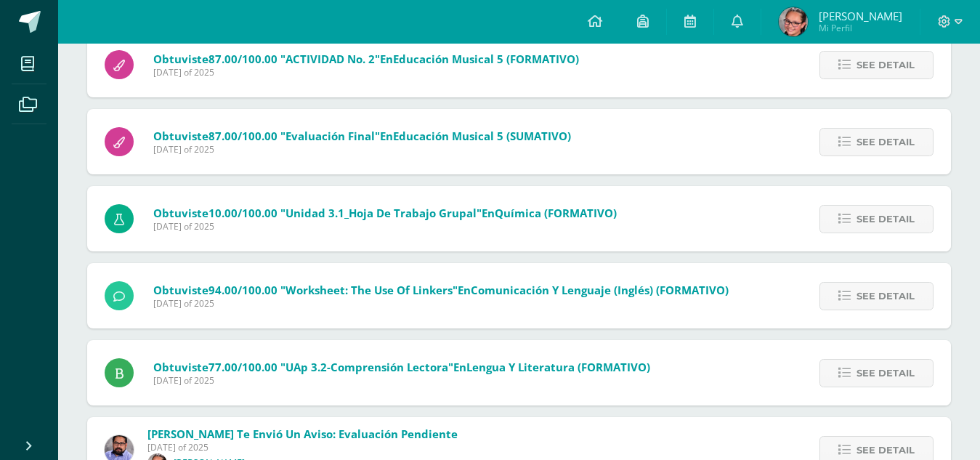  I want to click on span: "Worksheet: The use of Linkers", so click(369, 290).